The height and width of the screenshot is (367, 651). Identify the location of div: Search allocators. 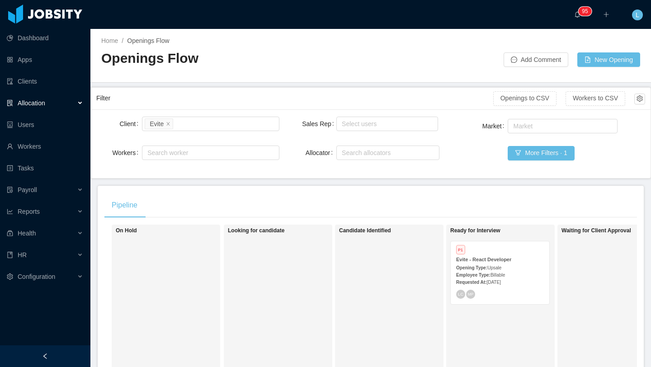
(386, 153).